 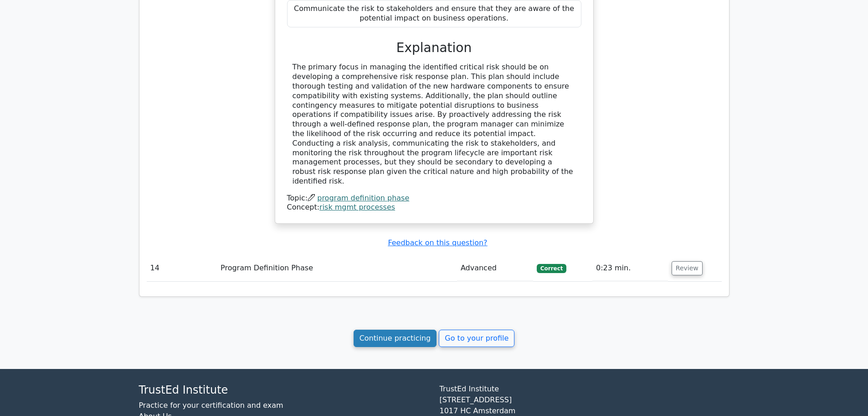 I want to click on a: risk mgmt processes, so click(x=357, y=207).